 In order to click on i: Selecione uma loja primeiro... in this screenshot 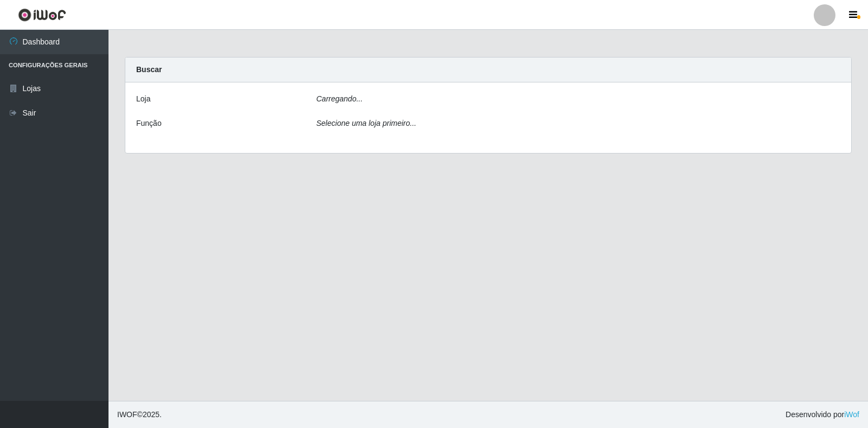, I will do `click(366, 123)`.